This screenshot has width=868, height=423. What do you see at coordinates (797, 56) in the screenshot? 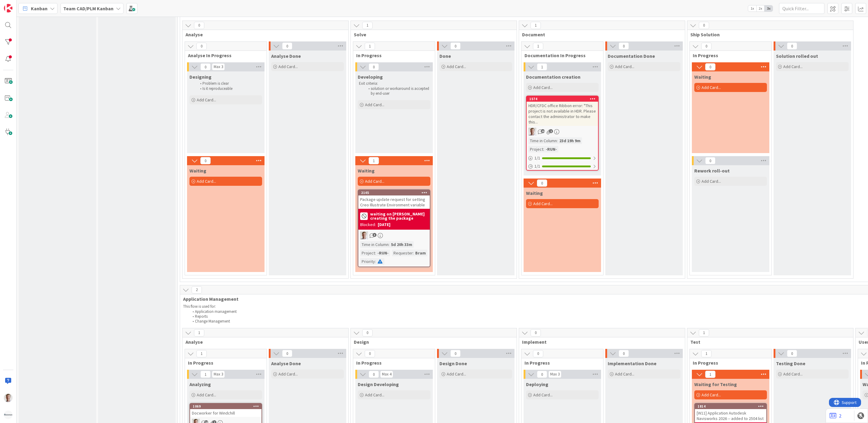
I see `span: Solution rolled out` at bounding box center [797, 56].